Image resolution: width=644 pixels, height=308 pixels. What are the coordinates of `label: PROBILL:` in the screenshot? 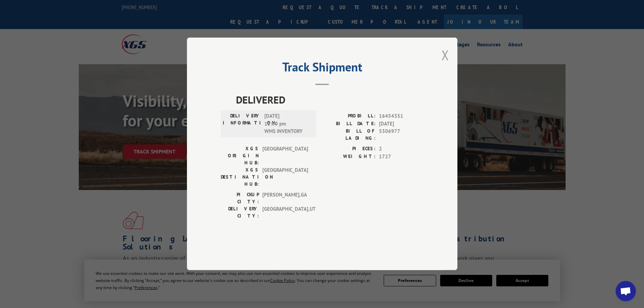 It's located at (349, 116).